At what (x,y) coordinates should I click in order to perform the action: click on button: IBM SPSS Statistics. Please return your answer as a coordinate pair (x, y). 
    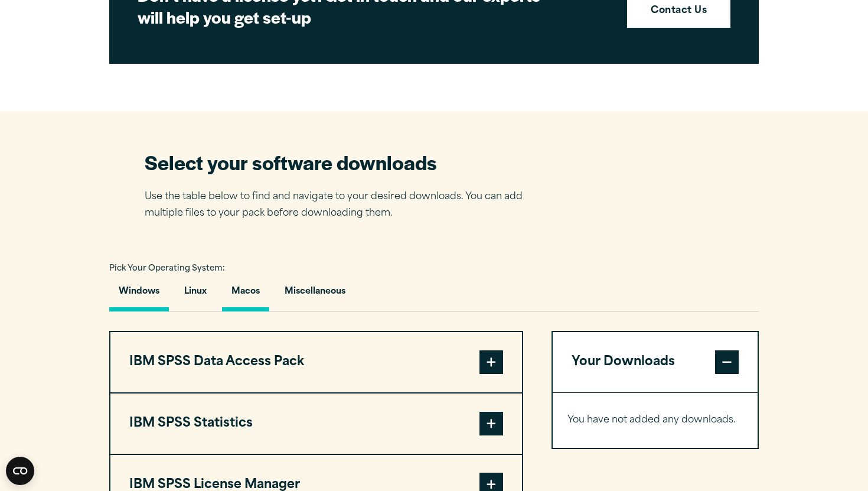
    Looking at the image, I should click on (316, 424).